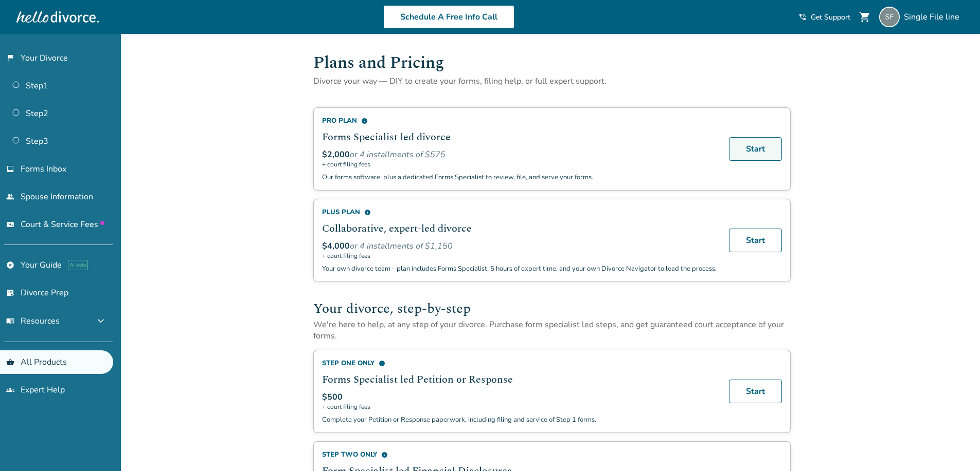 This screenshot has height=471, width=980. I want to click on span: expand_more, so click(101, 321).